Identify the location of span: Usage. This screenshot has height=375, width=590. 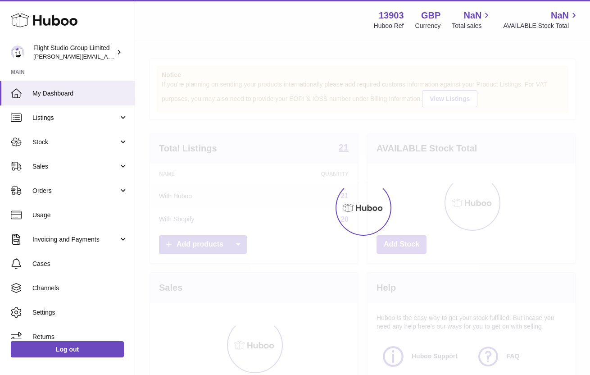
(80, 215).